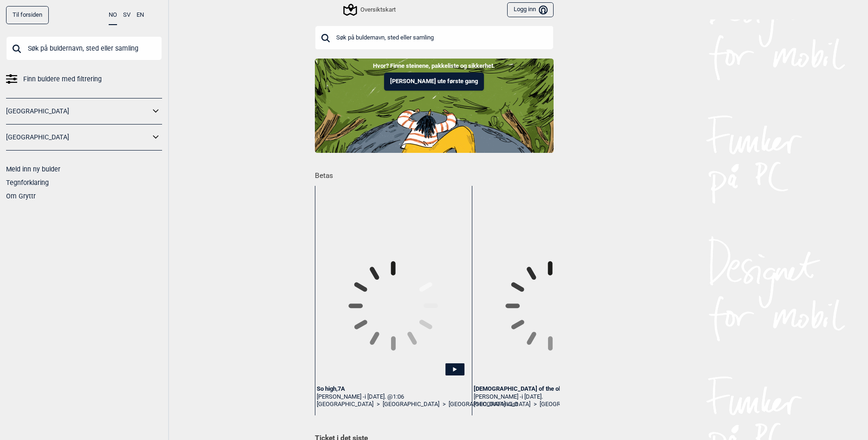 The height and width of the screenshot is (440, 868). I want to click on a: Om Gryttr, so click(21, 196).